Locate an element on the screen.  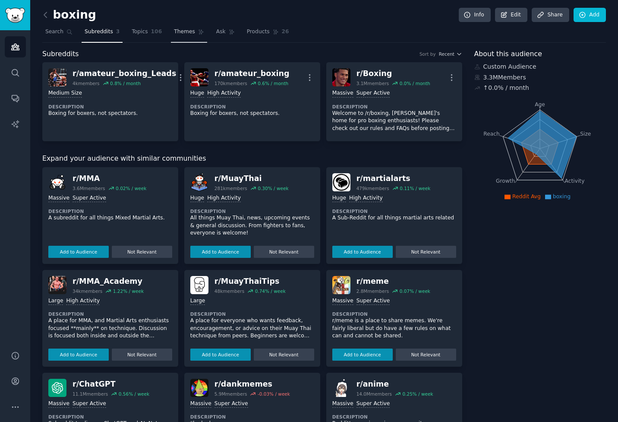
div: r/ MuayThaiTips is located at coordinates (250, 281).